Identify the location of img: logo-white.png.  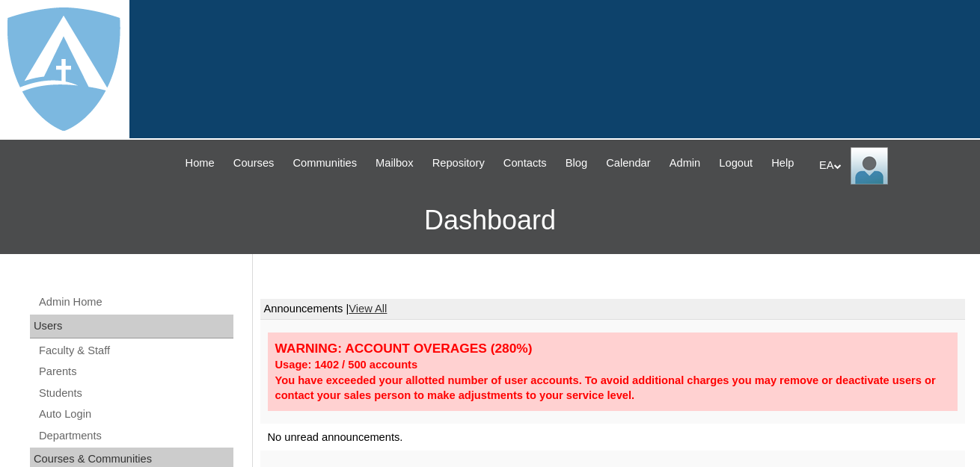
(63, 69).